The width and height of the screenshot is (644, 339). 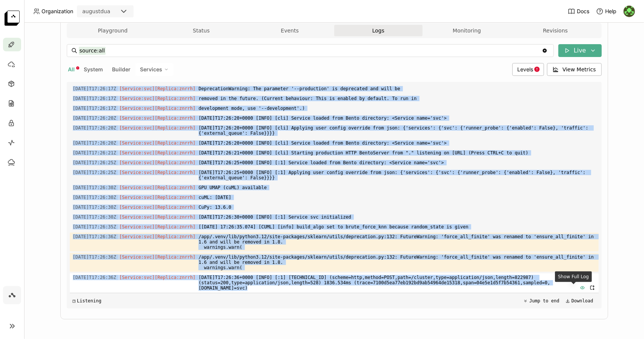 I want to click on span: Logs, so click(x=379, y=31).